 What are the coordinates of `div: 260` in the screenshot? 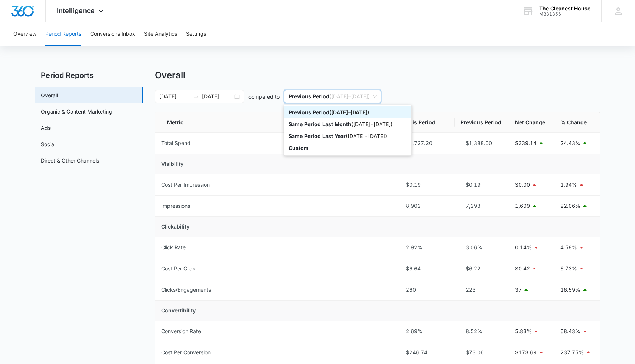 It's located at (427, 290).